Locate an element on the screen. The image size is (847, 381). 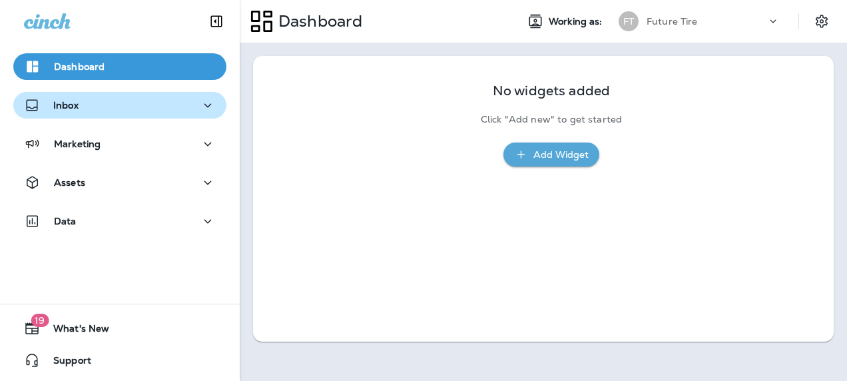
button: Marketing is located at coordinates (120, 144).